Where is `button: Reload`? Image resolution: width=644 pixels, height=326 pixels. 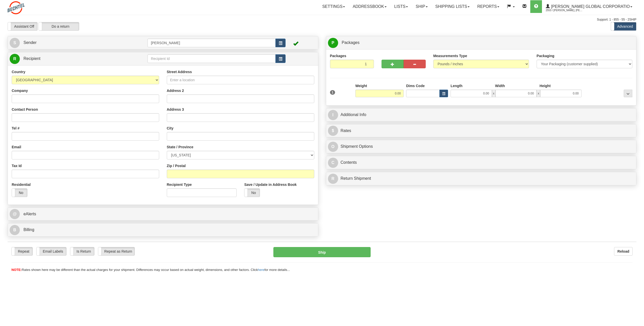 button: Reload is located at coordinates (623, 252).